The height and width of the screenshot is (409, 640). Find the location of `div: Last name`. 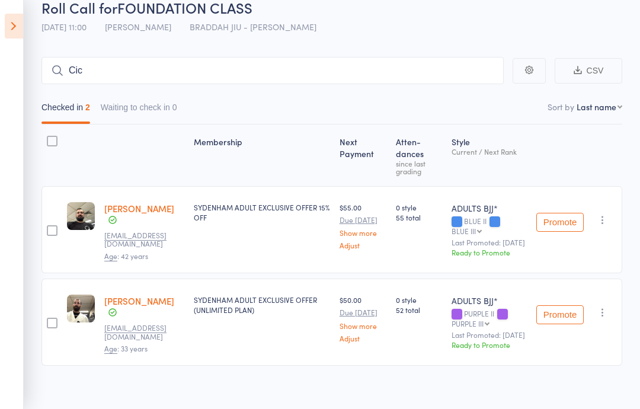

div: Last name is located at coordinates (596, 107).